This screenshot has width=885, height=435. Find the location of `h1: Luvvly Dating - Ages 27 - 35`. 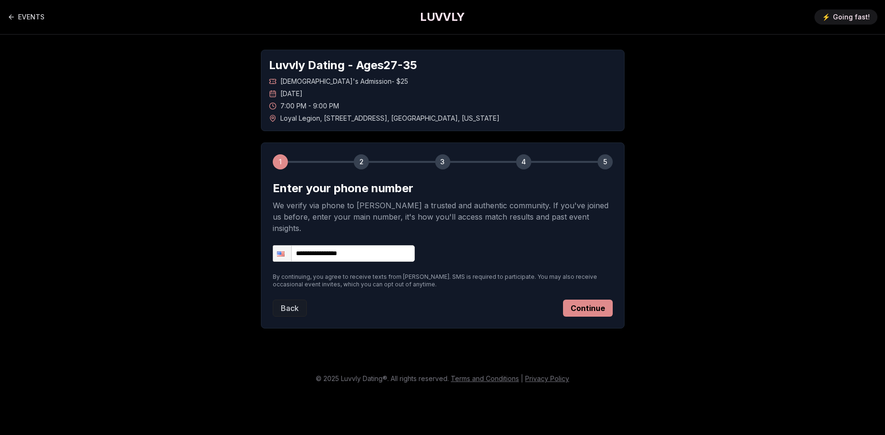

h1: Luvvly Dating - Ages 27 - 35 is located at coordinates (443, 65).